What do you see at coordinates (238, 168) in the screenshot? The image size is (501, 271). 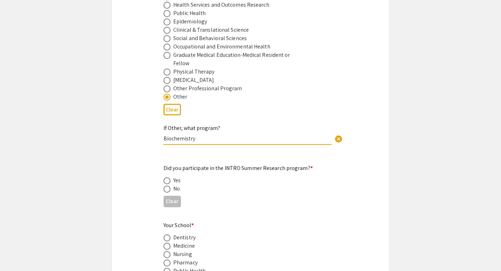 I see `mat-label: Did you participate in the INTRO Summer Research program?` at bounding box center [238, 168].